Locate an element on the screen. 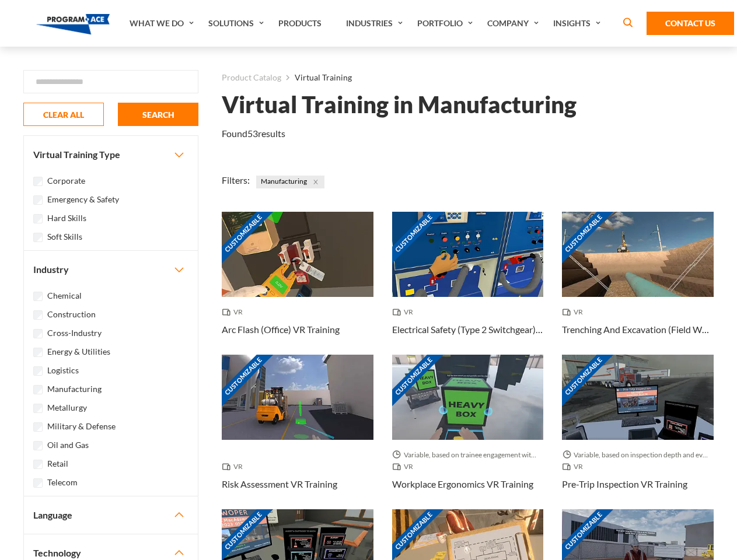  label: Oil and Gas is located at coordinates (67, 445).